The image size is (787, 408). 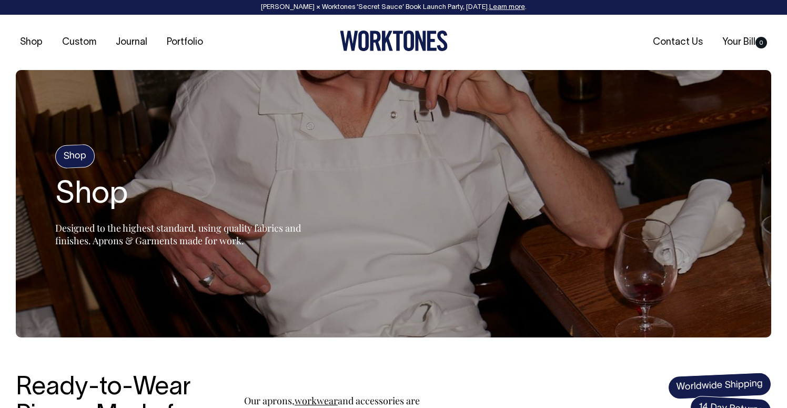 I want to click on span: Designed to the highest standard, using quality fabrics and finishes. Aprons & Garments made for ..., so click(x=178, y=234).